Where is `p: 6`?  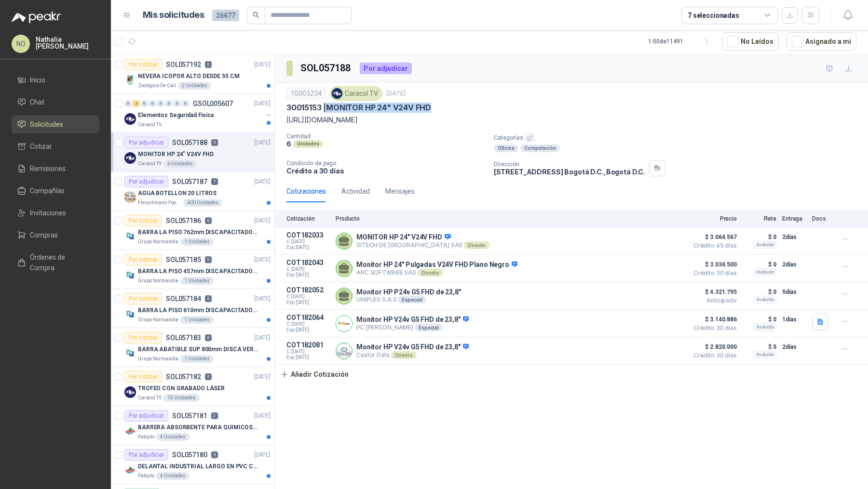 p: 6 is located at coordinates (289, 144).